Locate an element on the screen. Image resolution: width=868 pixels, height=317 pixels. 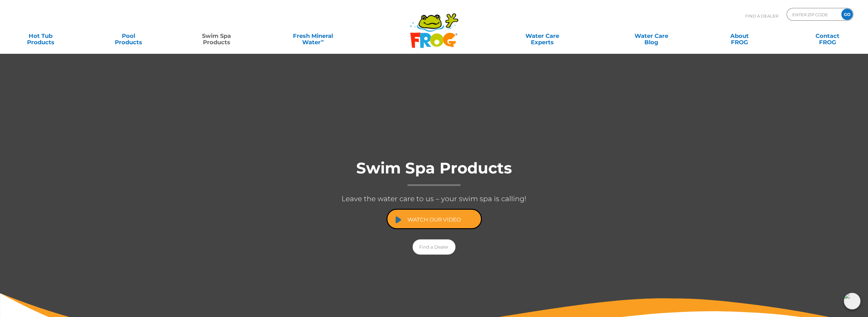
a: AboutFROG is located at coordinates (740, 36).